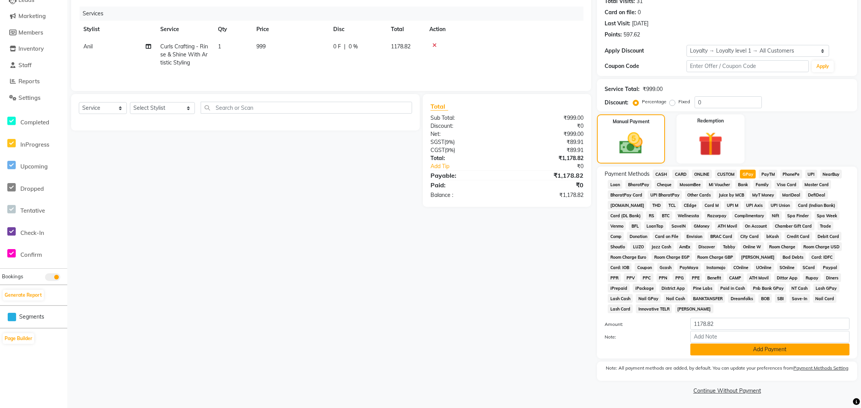  I want to click on div: Service Total:, so click(622, 89).